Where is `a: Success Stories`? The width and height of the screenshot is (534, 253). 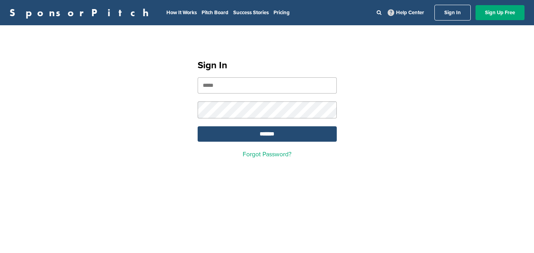 a: Success Stories is located at coordinates (251, 13).